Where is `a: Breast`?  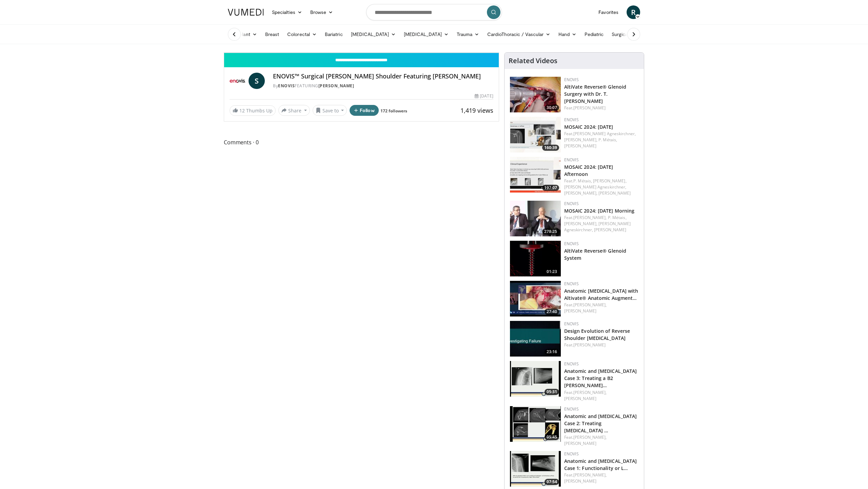 a: Breast is located at coordinates (272, 34).